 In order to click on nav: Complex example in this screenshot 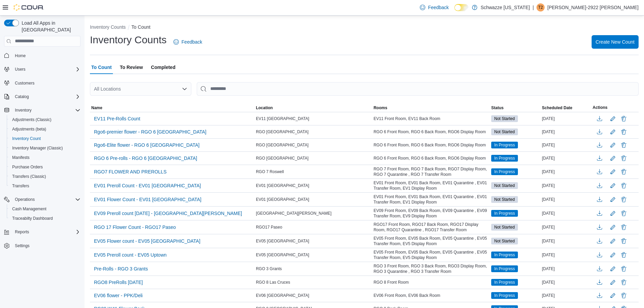, I will do `click(42, 158)`.